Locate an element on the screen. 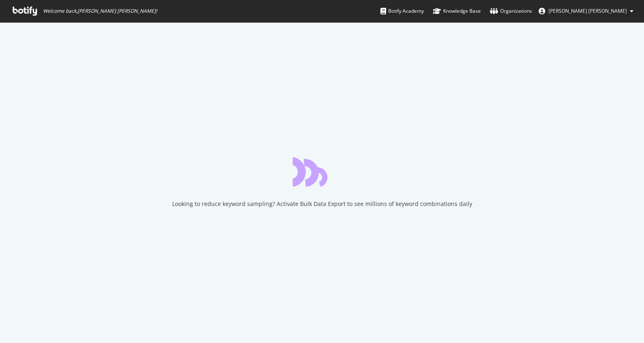  div: Botify Academy is located at coordinates (402, 11).